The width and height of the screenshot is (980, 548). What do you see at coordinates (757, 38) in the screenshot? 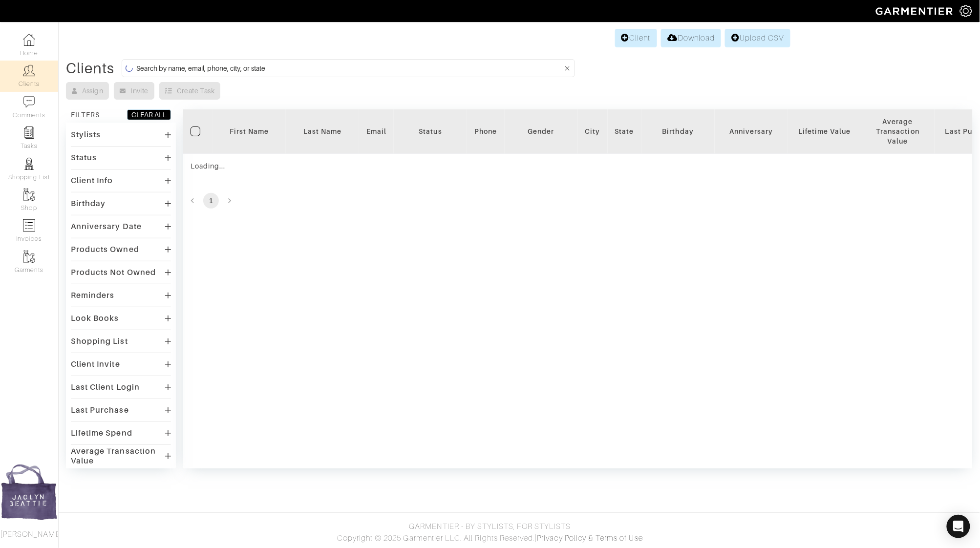
I see `a: Upload CSV` at bounding box center [757, 38].